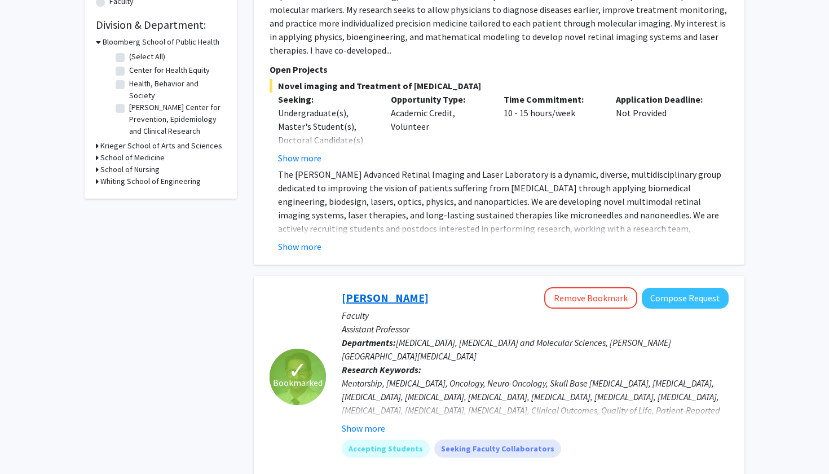 This screenshot has width=829, height=474. What do you see at coordinates (664, 129) in the screenshot?
I see `div: Not Provided` at bounding box center [664, 129].